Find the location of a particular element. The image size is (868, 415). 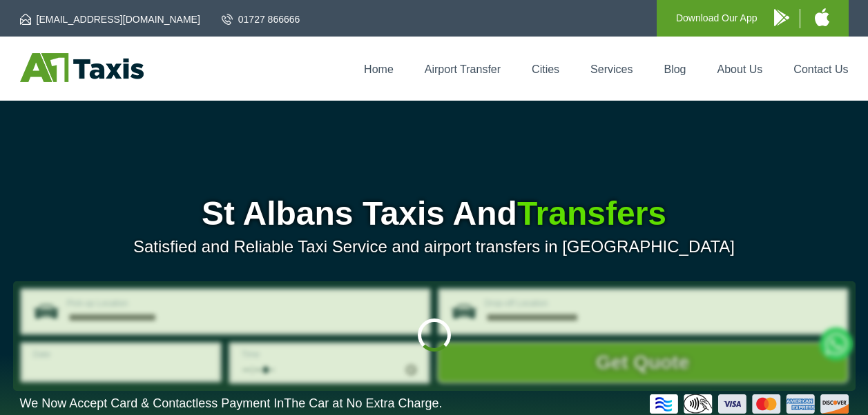

a: Contact Us is located at coordinates (820, 69).